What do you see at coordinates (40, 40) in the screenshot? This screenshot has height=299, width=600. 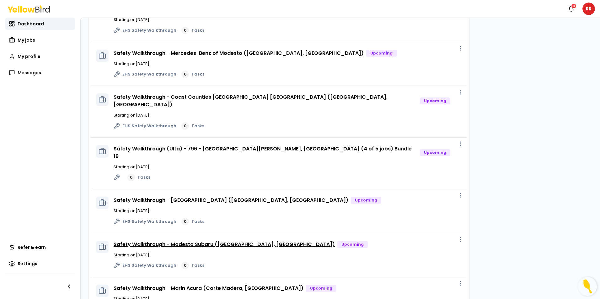 I see `a: My jobs` at bounding box center [40, 40].